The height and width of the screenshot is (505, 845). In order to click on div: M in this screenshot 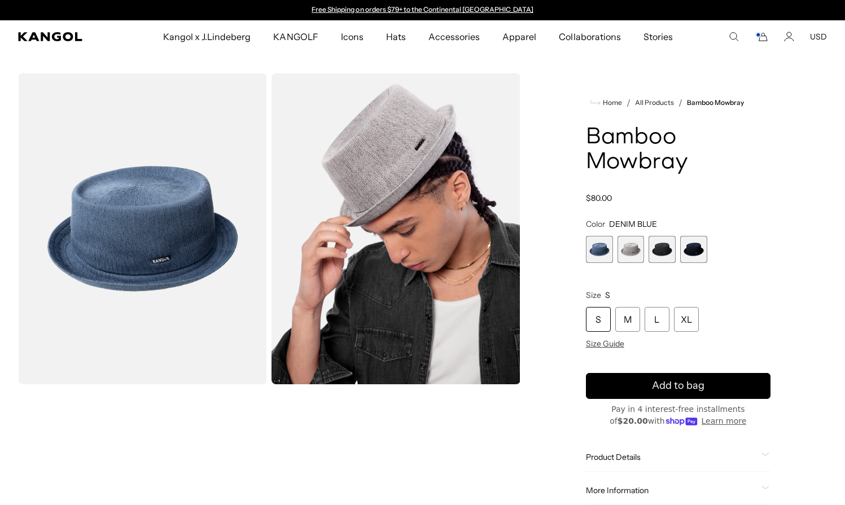, I will do `click(628, 320)`.